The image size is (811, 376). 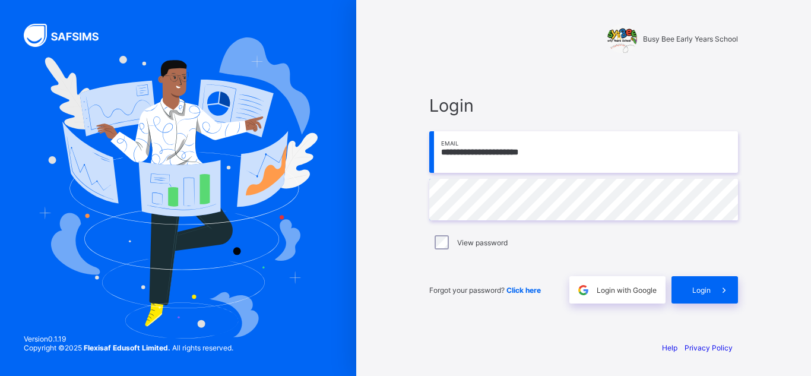 I want to click on span: Forgot your password?, so click(x=485, y=290).